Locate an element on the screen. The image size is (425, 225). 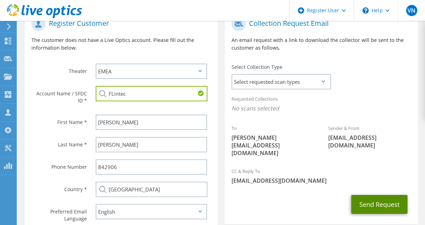
label: Last Name * is located at coordinates (59, 143).